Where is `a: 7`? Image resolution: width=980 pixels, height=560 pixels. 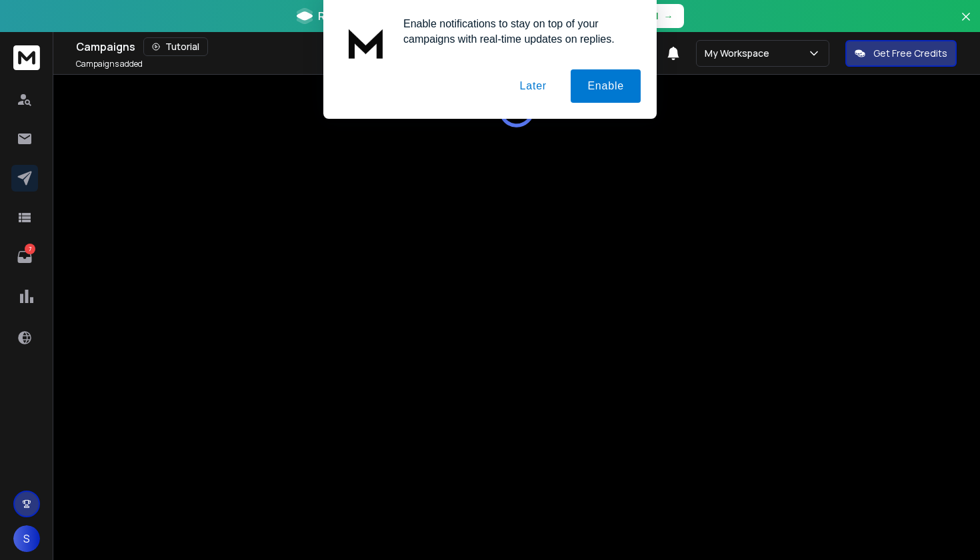
a: 7 is located at coordinates (25, 257).